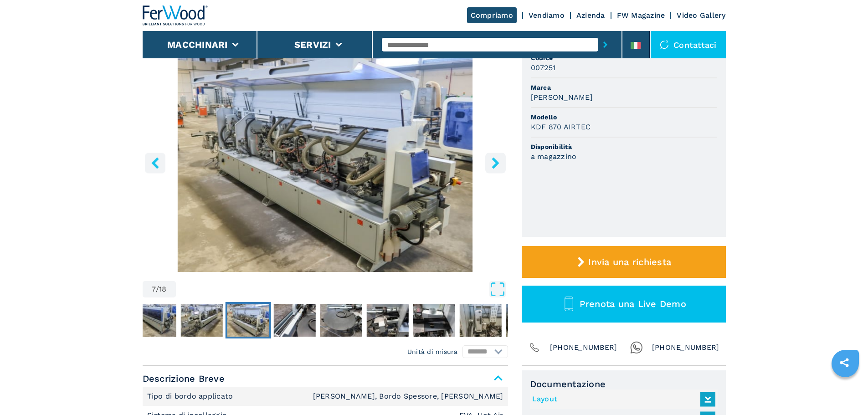 This screenshot has height=415, width=868. Describe the element at coordinates (535, 348) in the screenshot. I see `img: Phone` at that location.